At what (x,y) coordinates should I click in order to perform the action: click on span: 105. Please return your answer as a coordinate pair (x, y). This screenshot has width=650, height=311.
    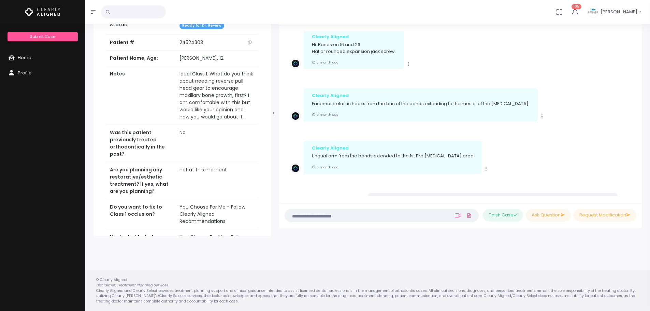
    Looking at the image, I should click on (577, 6).